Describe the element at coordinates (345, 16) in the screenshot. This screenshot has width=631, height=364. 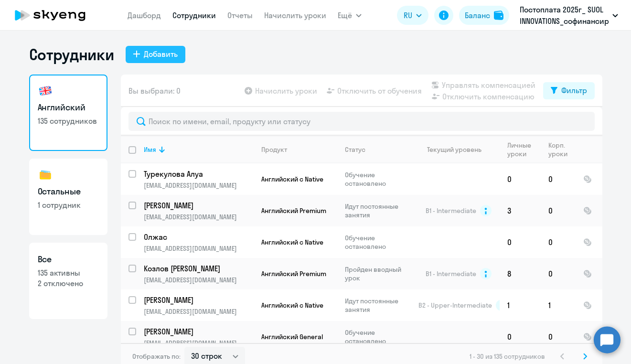
I see `span: Ещё` at that location.